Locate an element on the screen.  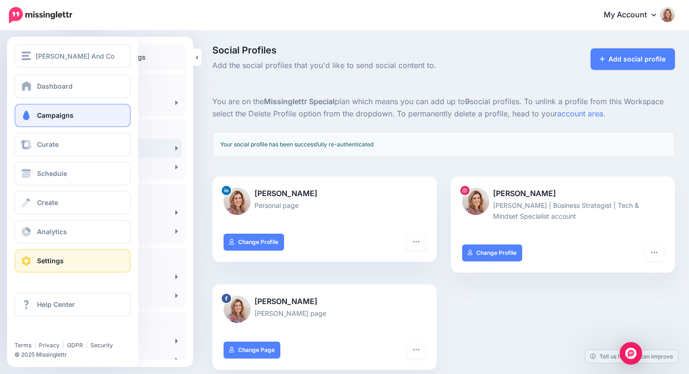
a: Terms is located at coordinates (23, 344).